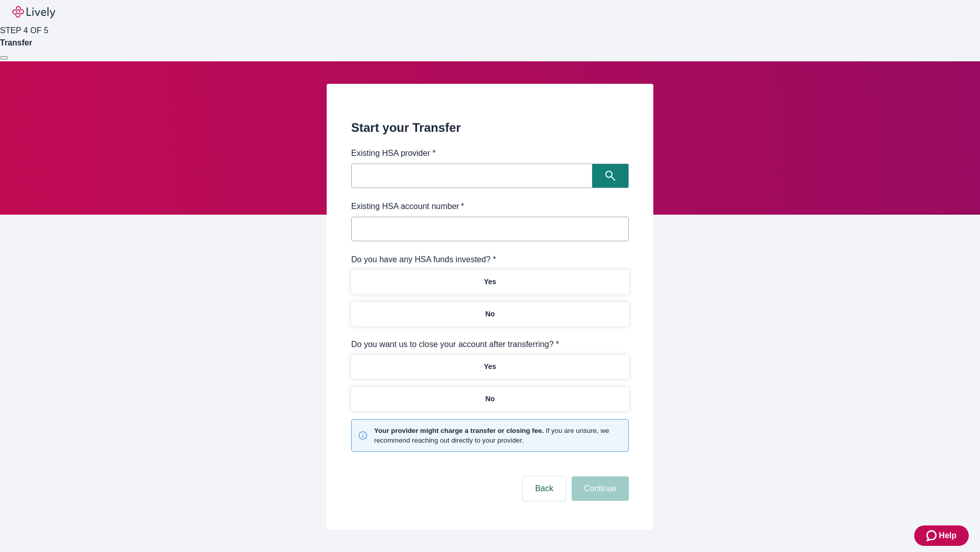  Describe the element at coordinates (393, 153) in the screenshot. I see `label: Existing HSA provider *` at that location.